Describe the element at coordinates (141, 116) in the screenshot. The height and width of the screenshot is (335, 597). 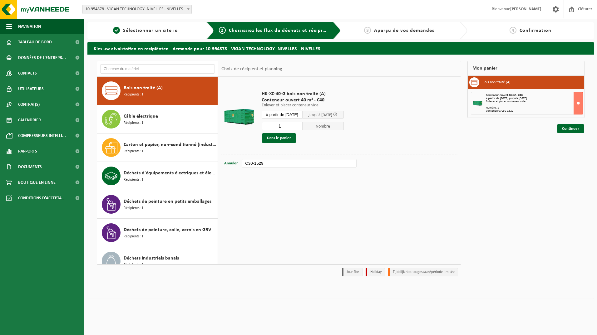
I see `span: Câble électrique` at that location.